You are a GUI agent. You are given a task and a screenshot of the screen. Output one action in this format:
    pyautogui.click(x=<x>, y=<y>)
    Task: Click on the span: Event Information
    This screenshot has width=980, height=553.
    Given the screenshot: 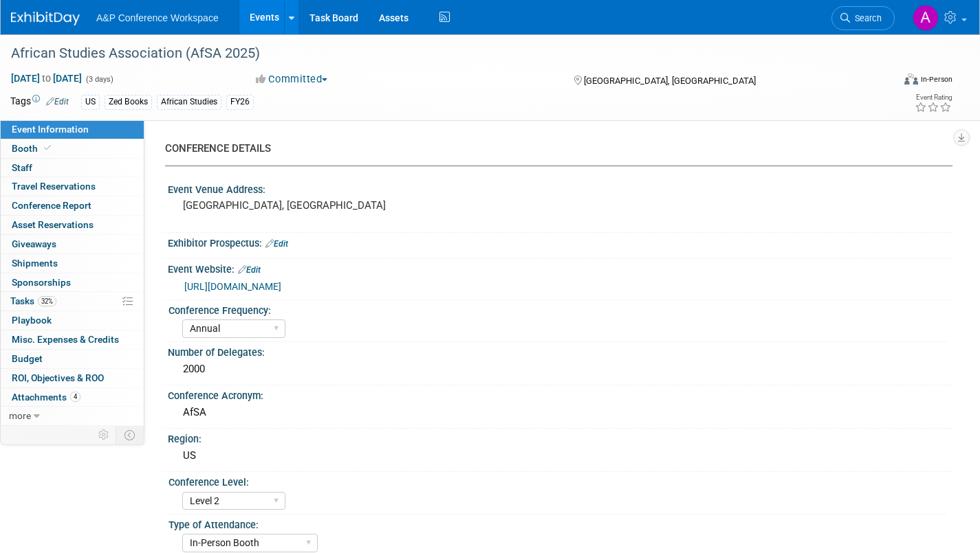 What is the action you would take?
    pyautogui.click(x=50, y=129)
    